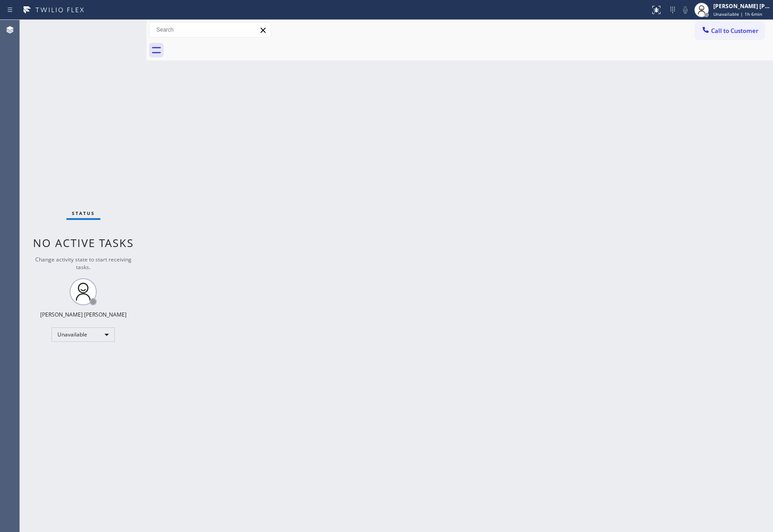  I want to click on span: Status, so click(83, 213).